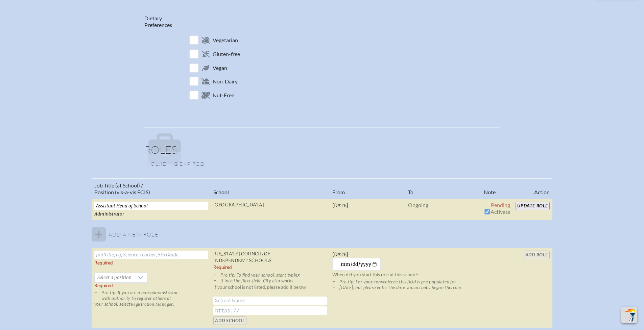 Image resolution: width=644 pixels, height=330 pixels. Describe the element at coordinates (405, 274) in the screenshot. I see `p: When did you start this role at this school?` at that location.